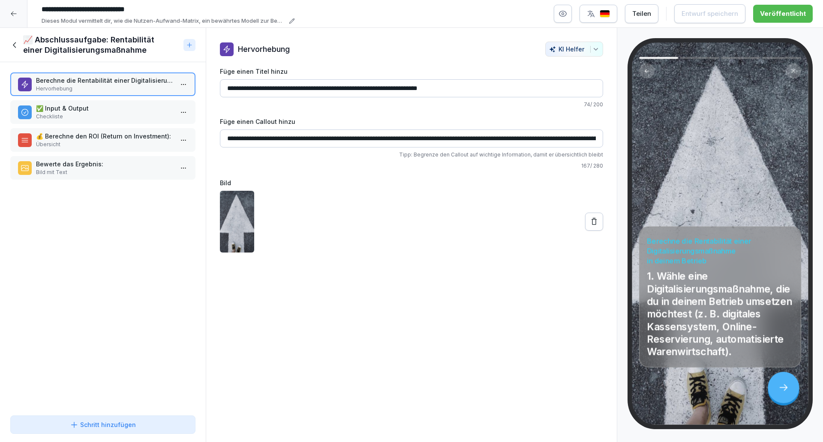 The width and height of the screenshot is (823, 442). Describe the element at coordinates (710, 14) in the screenshot. I see `button: Entwurf speichern` at that location.